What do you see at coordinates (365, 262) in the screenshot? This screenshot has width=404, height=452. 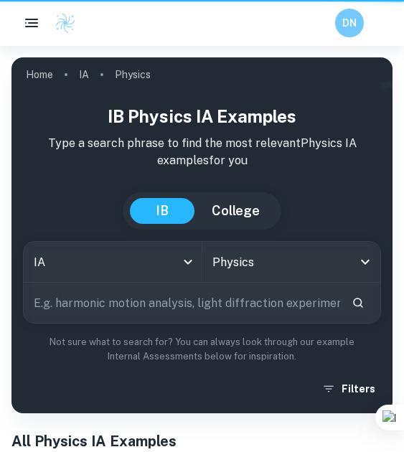 I see `button: Open` at bounding box center [365, 262].